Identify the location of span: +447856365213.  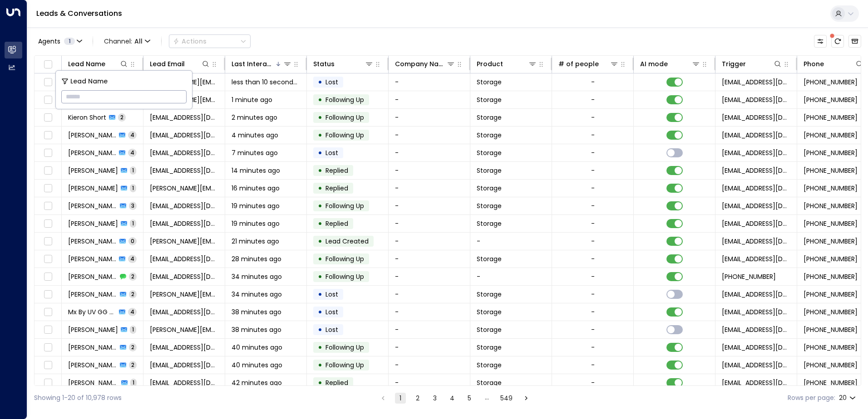
(830, 312).